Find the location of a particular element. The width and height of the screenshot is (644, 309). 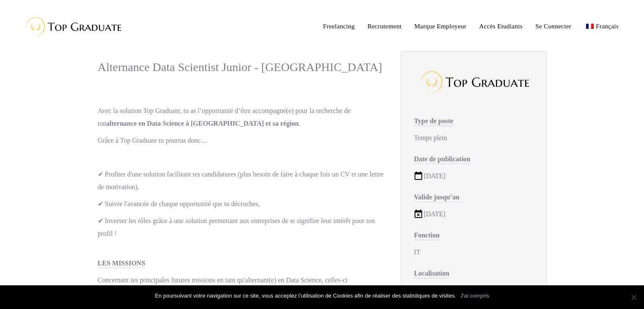

span: Localisation is located at coordinates (432, 274).